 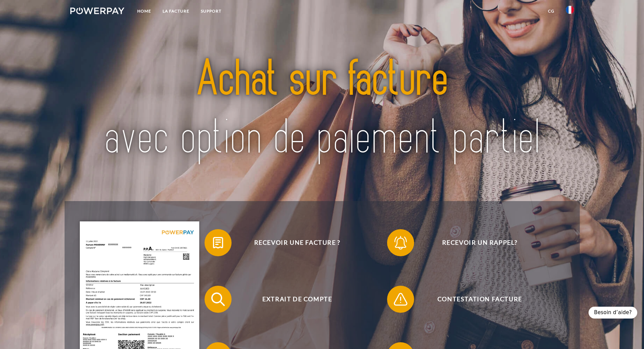 I want to click on a: Recevoir une facture ?, so click(x=292, y=243).